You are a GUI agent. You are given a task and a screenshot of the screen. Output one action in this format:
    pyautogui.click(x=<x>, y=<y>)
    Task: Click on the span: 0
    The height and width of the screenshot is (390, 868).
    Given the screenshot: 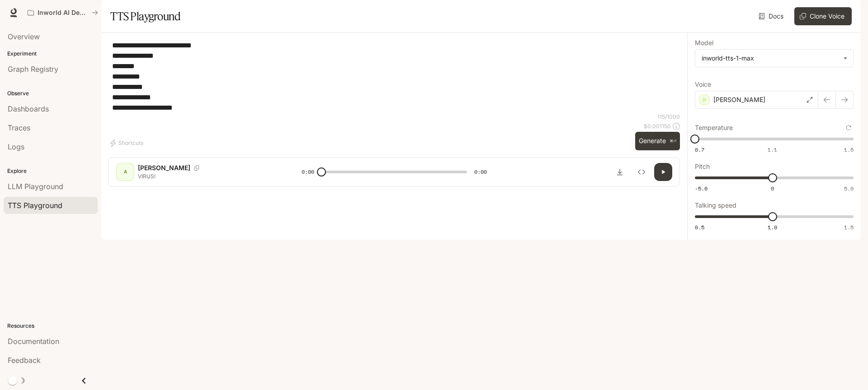 What is the action you would take?
    pyautogui.click(x=772, y=188)
    